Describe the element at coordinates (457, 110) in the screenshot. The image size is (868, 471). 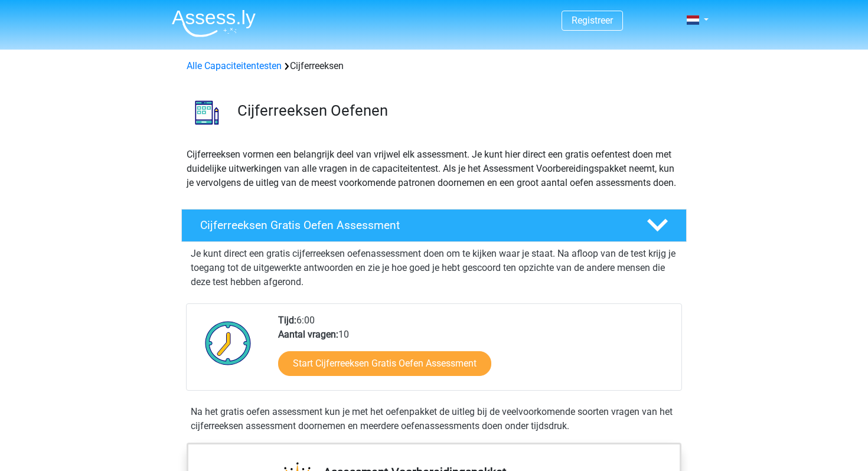
I see `h3: Cijferreeksen Oefenen` at that location.